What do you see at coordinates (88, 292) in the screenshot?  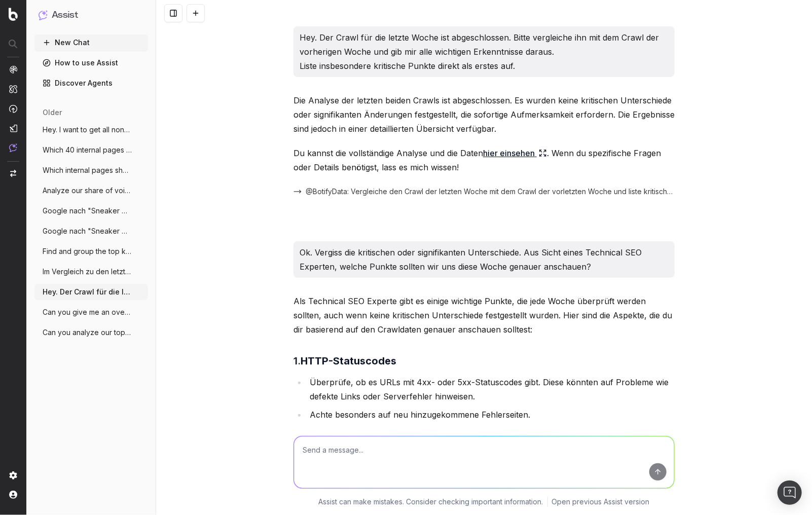 I see `span: Hey. Der Crawl für die letzte Woche ist` at bounding box center [88, 292].